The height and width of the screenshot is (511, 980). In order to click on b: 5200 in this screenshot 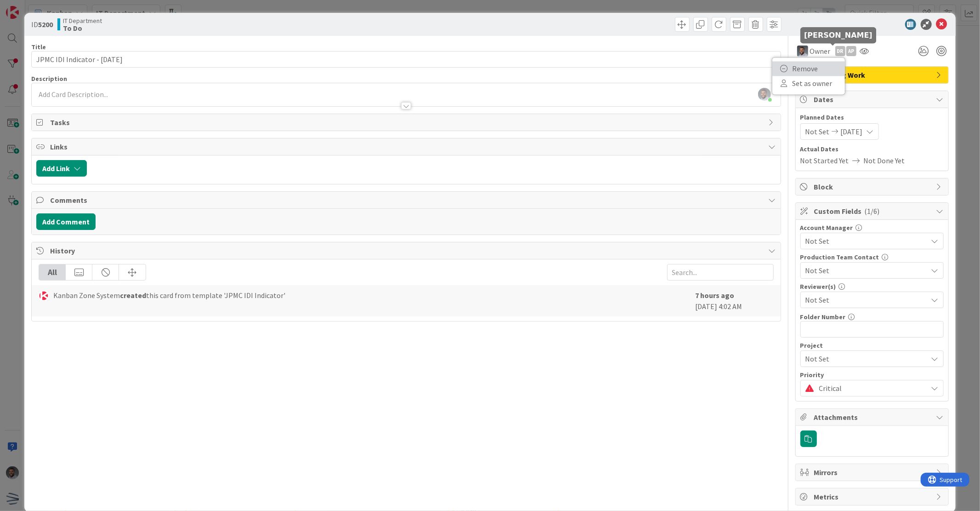, I will do `click(46, 24)`.